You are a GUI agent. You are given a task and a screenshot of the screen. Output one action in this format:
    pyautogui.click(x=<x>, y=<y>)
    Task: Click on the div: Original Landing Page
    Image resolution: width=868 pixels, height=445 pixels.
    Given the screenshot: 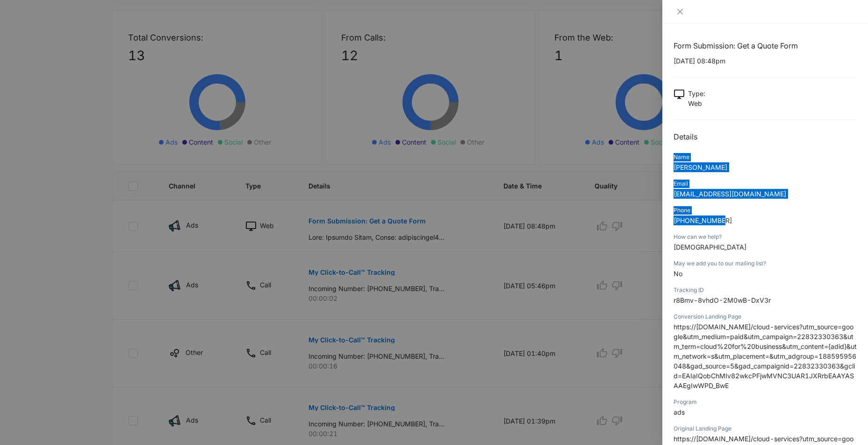 What is the action you would take?
    pyautogui.click(x=765, y=429)
    